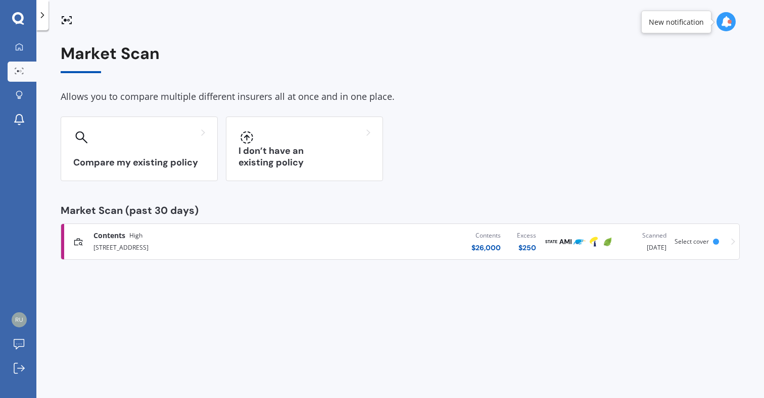 The width and height of the screenshot is (764, 398). I want to click on div: New notification, so click(676, 22).